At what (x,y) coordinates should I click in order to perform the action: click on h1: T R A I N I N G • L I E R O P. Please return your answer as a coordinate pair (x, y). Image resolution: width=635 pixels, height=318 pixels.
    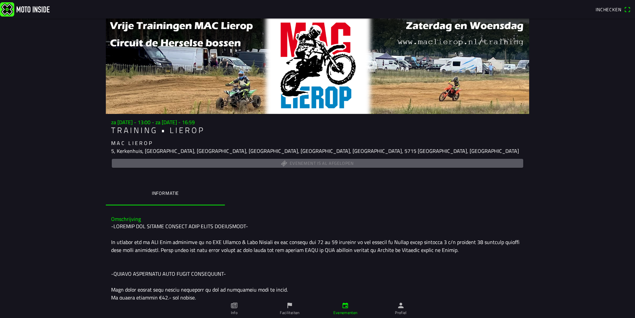
    Looking at the image, I should click on (317, 130).